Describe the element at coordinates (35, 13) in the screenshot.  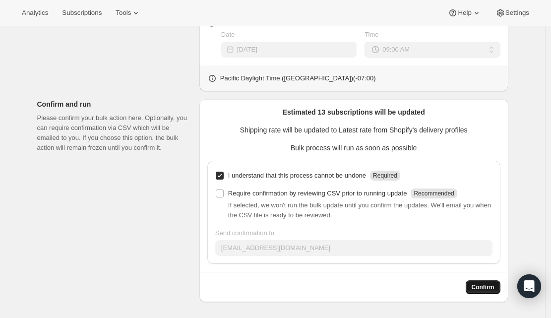
I see `button: Analytics` at that location.